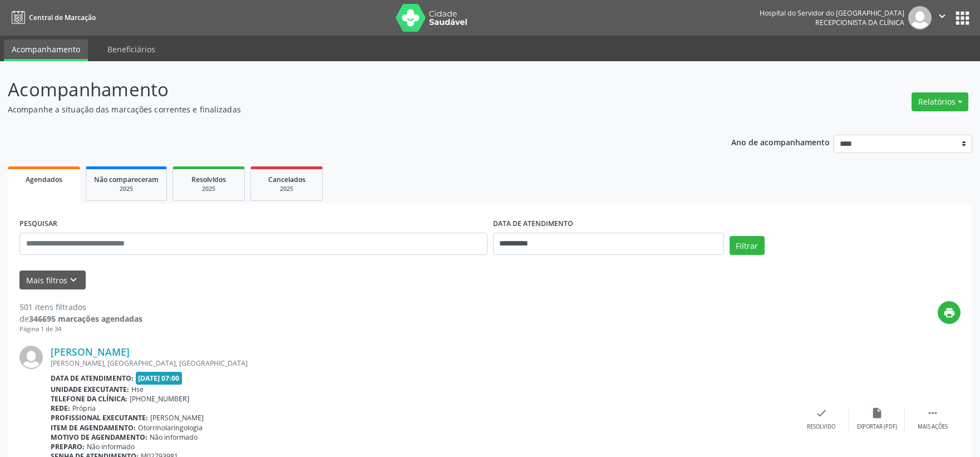 The width and height of the screenshot is (980, 457). I want to click on b: Telefone da clínica:, so click(89, 399).